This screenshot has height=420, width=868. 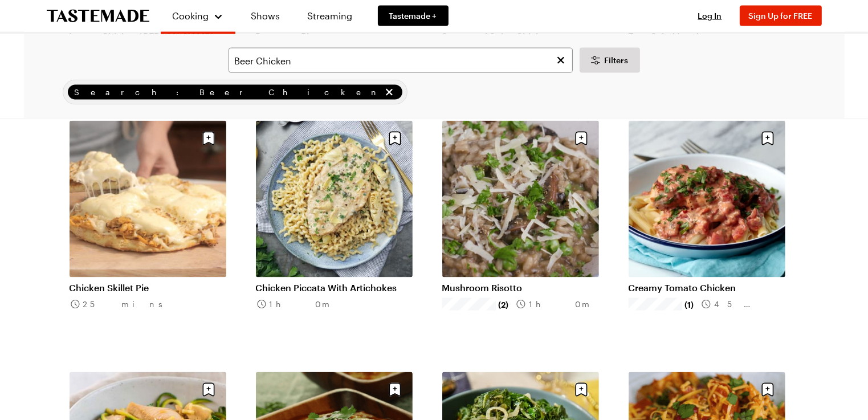 I want to click on span: Log In, so click(x=710, y=15).